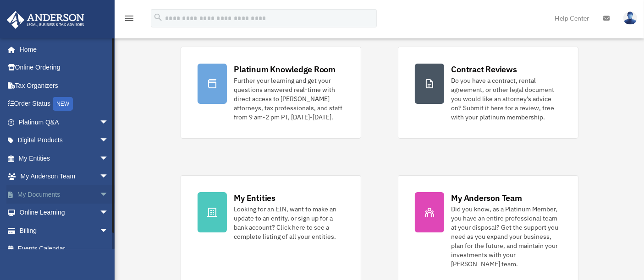 The image size is (644, 280). Describe the element at coordinates (285, 69) in the screenshot. I see `div: Platinum Knowledge Room` at that location.